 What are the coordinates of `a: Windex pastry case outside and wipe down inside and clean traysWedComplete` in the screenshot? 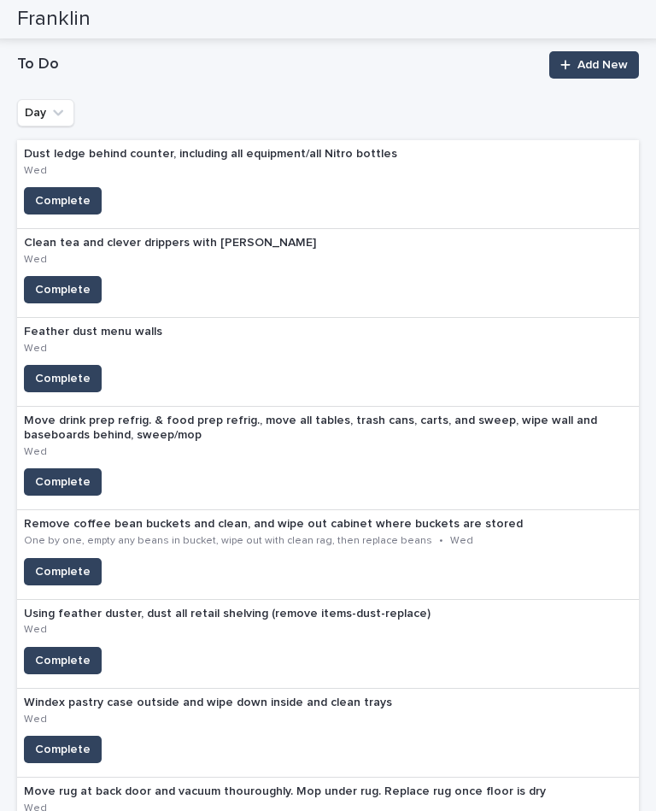 It's located at (328, 733).